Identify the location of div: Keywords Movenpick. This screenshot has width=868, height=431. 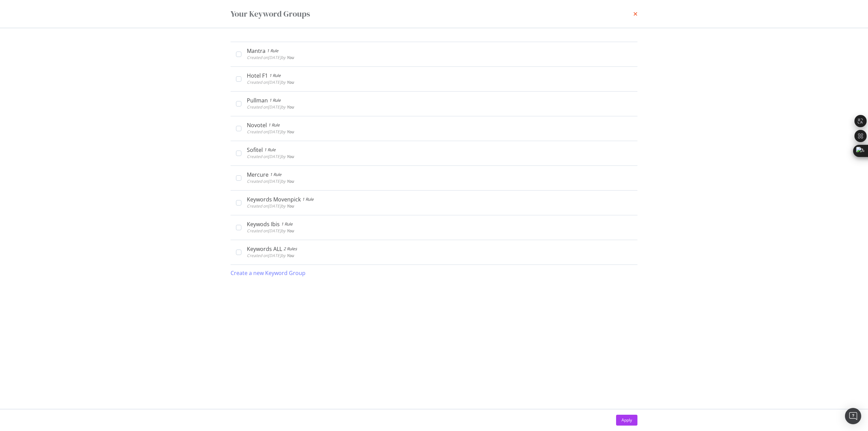
(273, 200).